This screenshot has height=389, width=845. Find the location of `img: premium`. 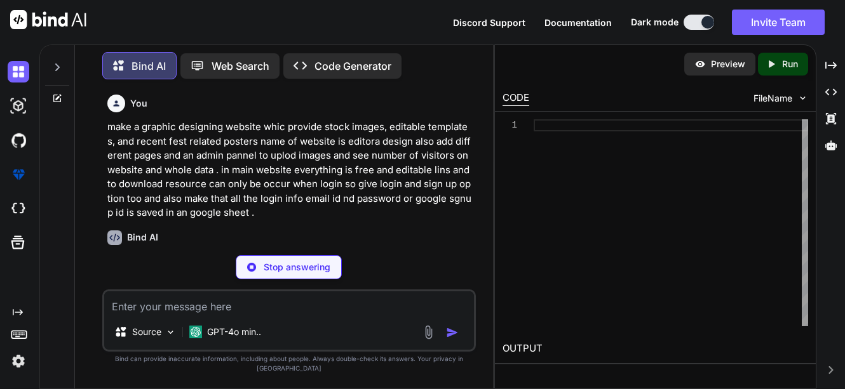

img: premium is located at coordinates (18, 175).